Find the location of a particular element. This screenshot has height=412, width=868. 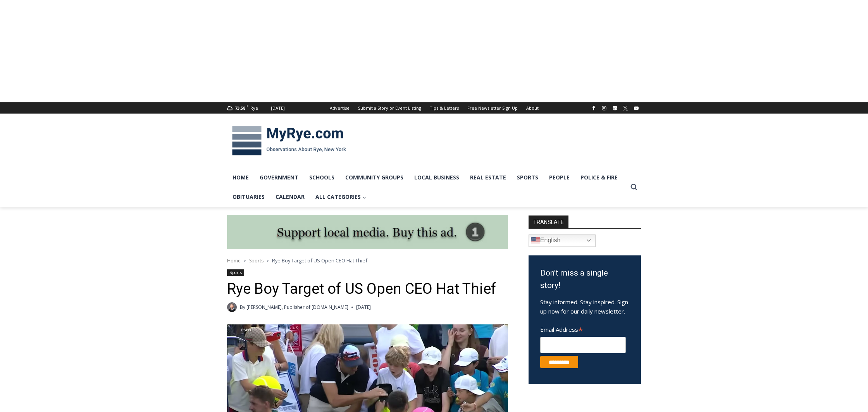

img: support local media, buy this ad is located at coordinates (367, 233).